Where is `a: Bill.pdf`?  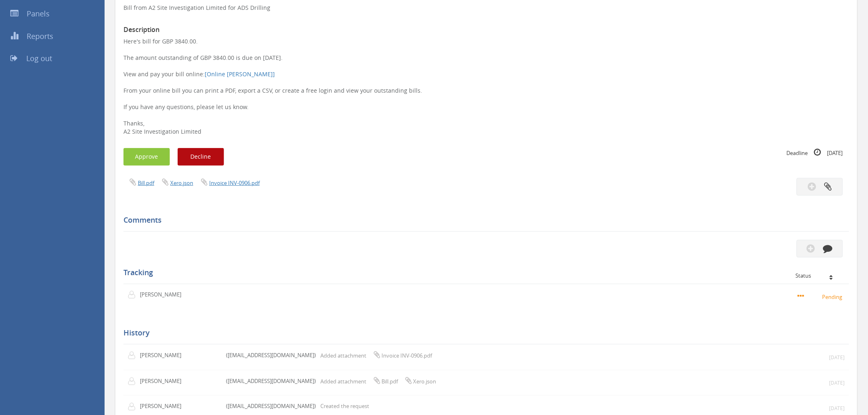 a: Bill.pdf is located at coordinates (146, 183).